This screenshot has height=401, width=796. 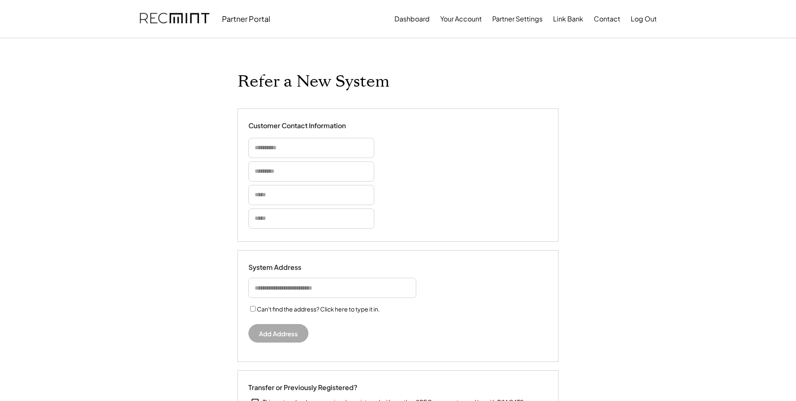 What do you see at coordinates (291, 267) in the screenshot?
I see `div: System Address` at bounding box center [291, 267].